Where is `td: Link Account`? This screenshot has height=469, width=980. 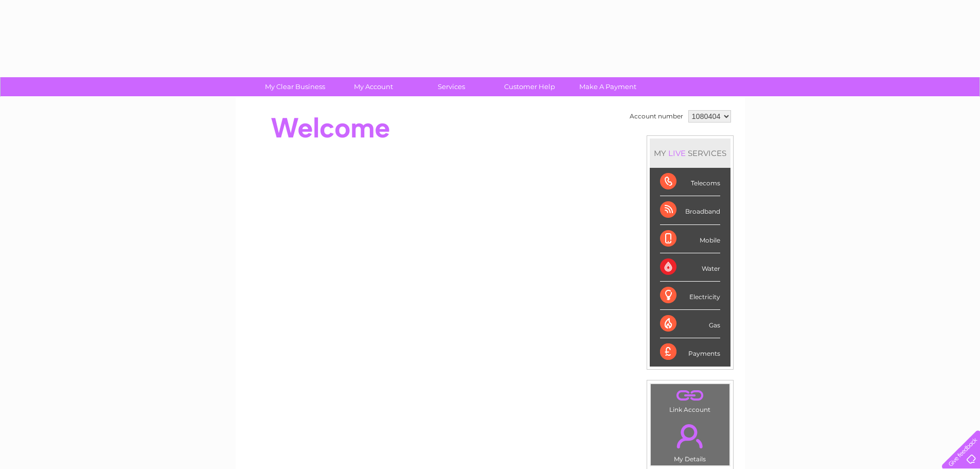
td: Link Account is located at coordinates (690, 400).